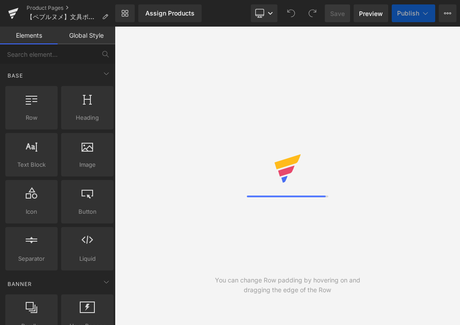 The width and height of the screenshot is (460, 325). Describe the element at coordinates (87, 118) in the screenshot. I see `span: Heading` at that location.